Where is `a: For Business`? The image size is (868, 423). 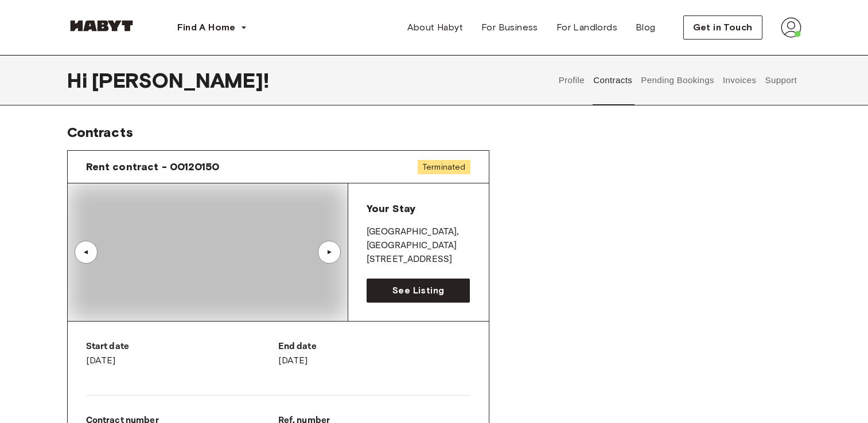 a: For Business is located at coordinates (509, 28).